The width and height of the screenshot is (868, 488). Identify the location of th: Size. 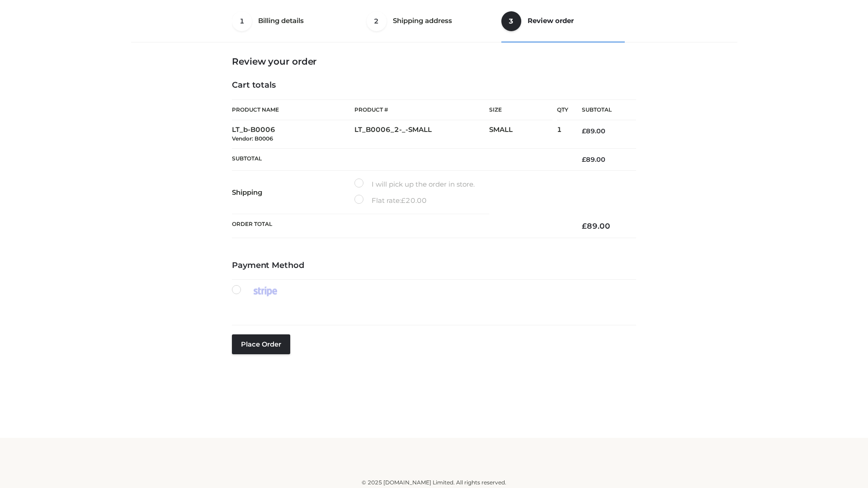
(521, 110).